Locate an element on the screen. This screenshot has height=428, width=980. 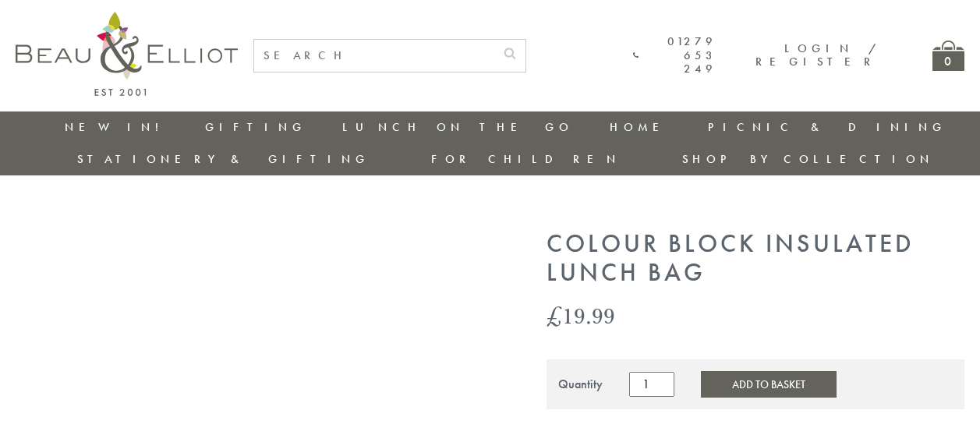
a: Stationery & Gifting is located at coordinates (223, 159).